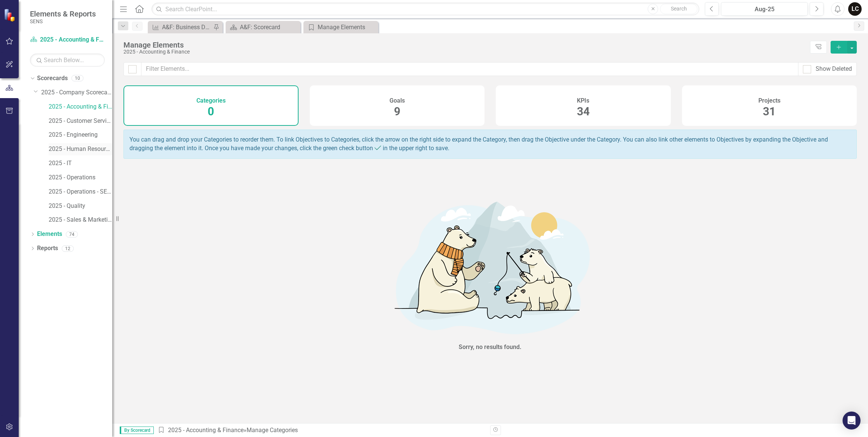 Image resolution: width=868 pixels, height=437 pixels. What do you see at coordinates (10, 14) in the screenshot?
I see `img: ClearPoint Strategy` at bounding box center [10, 14].